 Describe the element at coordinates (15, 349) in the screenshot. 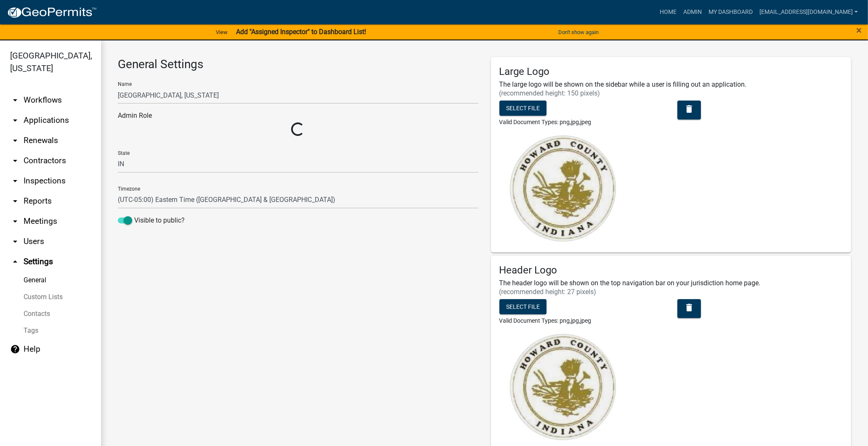

I see `i: help` at that location.